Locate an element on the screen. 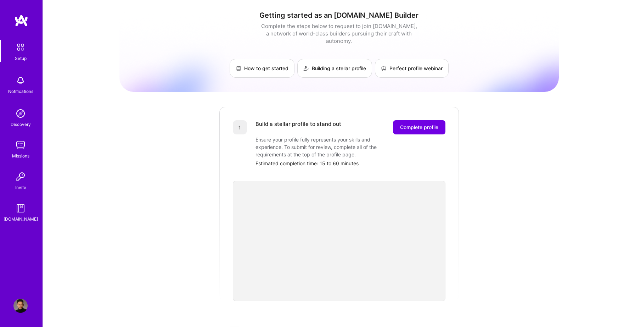 This screenshot has height=327, width=635. img: bell is located at coordinates (21, 80).